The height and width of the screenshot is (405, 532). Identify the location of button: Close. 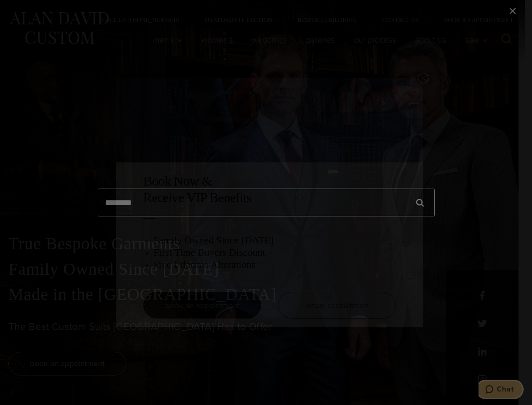
(423, 78).